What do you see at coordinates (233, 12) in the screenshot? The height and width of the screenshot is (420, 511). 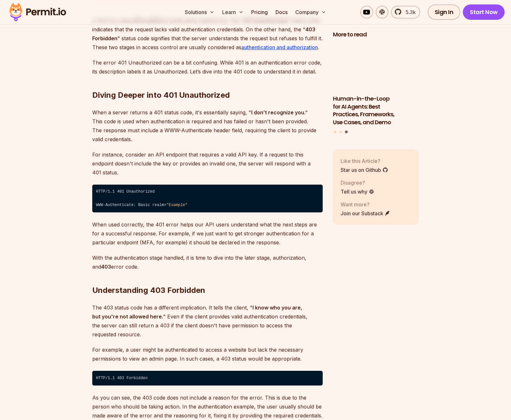 I see `button: Learn` at bounding box center [233, 12].